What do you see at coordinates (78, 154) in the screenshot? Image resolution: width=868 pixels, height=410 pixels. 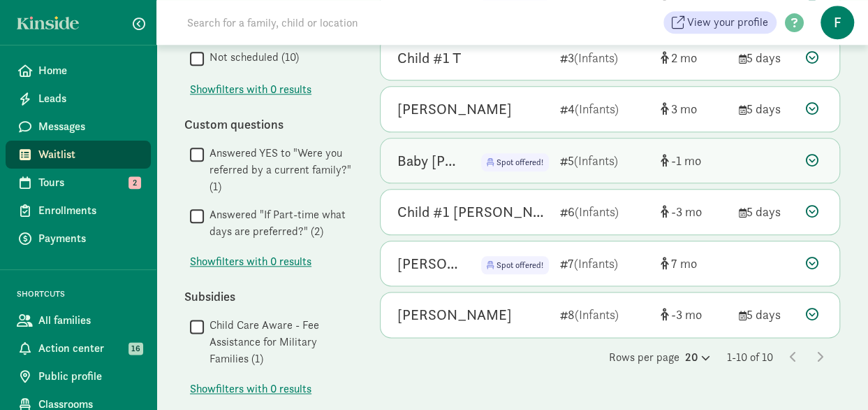 I see `a: Waitlist` at bounding box center [78, 154].